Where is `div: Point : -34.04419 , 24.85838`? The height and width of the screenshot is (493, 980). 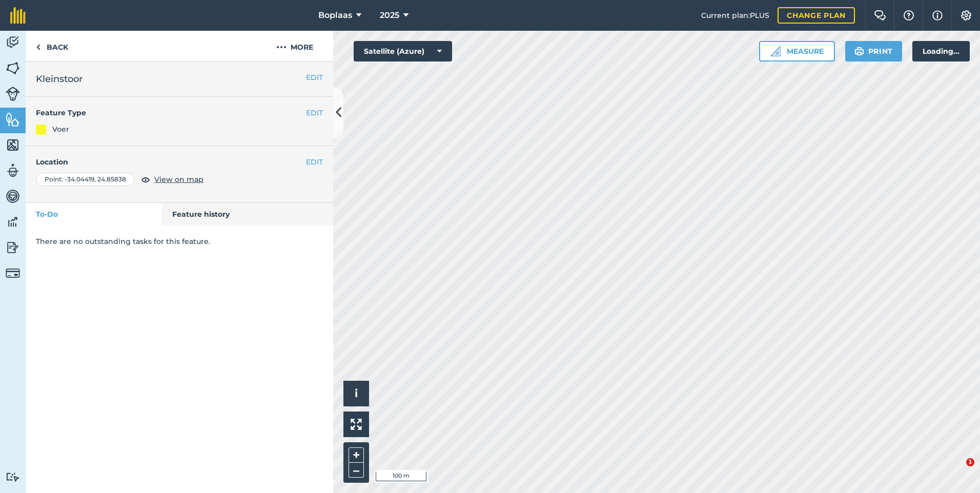
div: Point : -34.04419 , 24.85838 is located at coordinates (85, 180).